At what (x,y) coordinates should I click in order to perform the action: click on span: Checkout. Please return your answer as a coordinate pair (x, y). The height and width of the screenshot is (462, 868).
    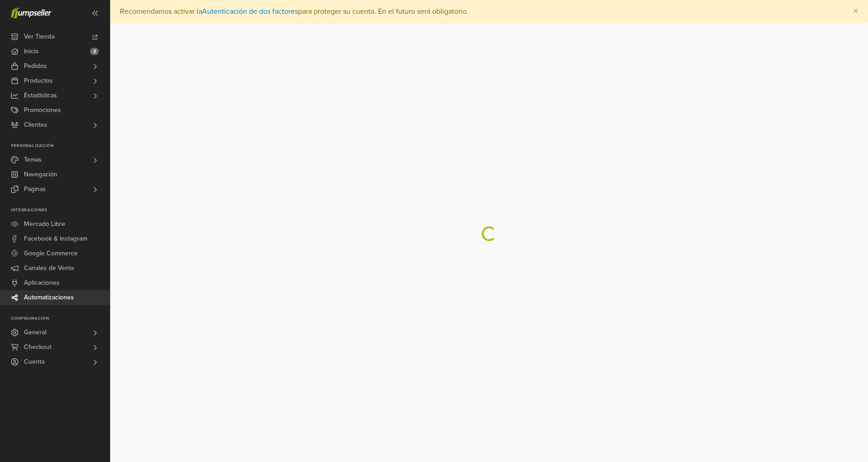
    Looking at the image, I should click on (37, 348).